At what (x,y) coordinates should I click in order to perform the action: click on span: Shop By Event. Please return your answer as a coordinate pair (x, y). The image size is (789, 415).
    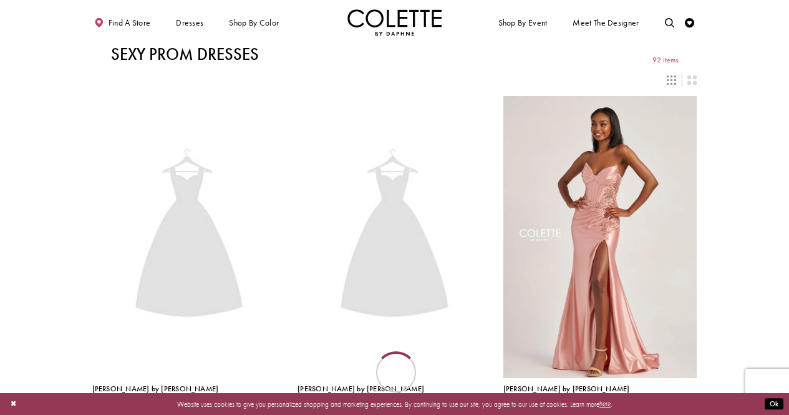
    Looking at the image, I should click on (523, 22).